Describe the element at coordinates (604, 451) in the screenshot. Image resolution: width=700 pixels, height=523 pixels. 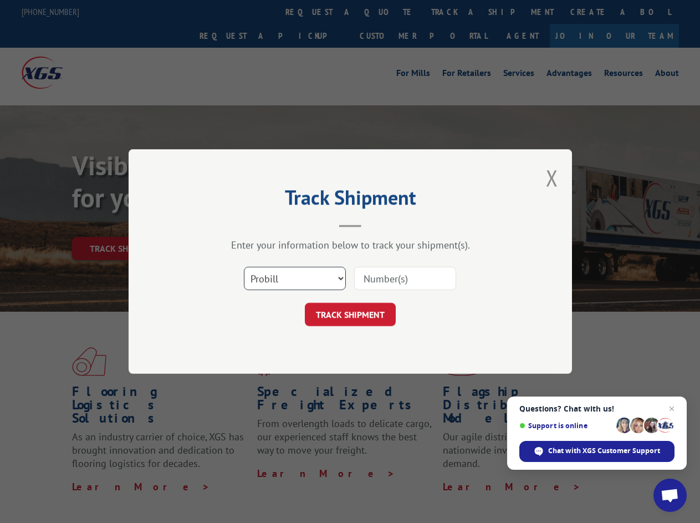
I see `span: Chat with XGS Customer Support` at that location.